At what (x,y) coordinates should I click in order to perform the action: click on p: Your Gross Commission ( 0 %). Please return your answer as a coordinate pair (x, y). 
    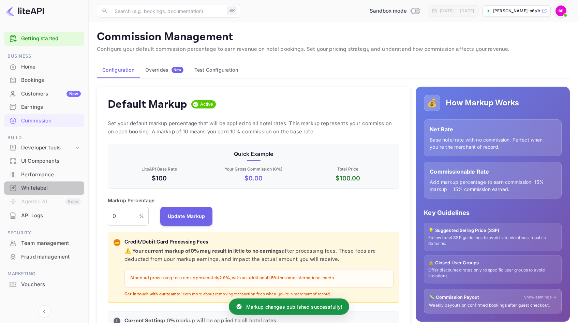
    Looking at the image, I should click on (253, 169).